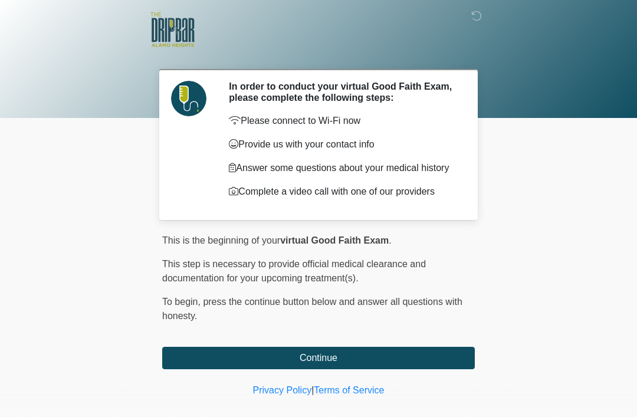 Image resolution: width=637 pixels, height=417 pixels. Describe the element at coordinates (172, 30) in the screenshot. I see `img: The DRIPBaR - Alamo Heights Logo` at that location.